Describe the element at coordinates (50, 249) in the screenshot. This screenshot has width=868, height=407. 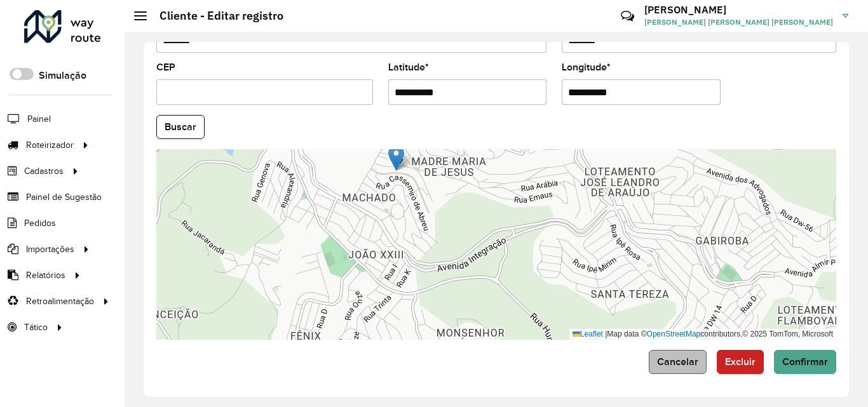
I see `span: Importações` at that location.